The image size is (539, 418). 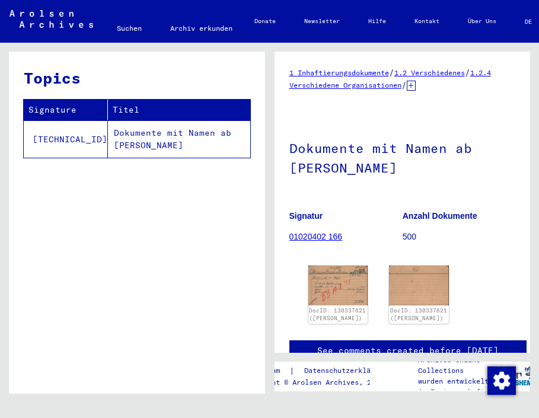 I want to click on img: 002.jpg, so click(x=418, y=285).